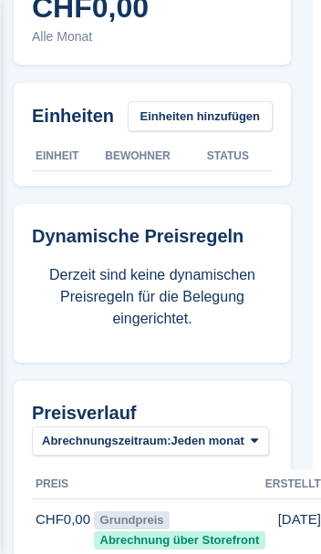 The height and width of the screenshot is (554, 321). Describe the element at coordinates (152, 297) in the screenshot. I see `p: Derzeit sind keine dynamischen Preisregeln für die Belegung eingerichtet.` at that location.